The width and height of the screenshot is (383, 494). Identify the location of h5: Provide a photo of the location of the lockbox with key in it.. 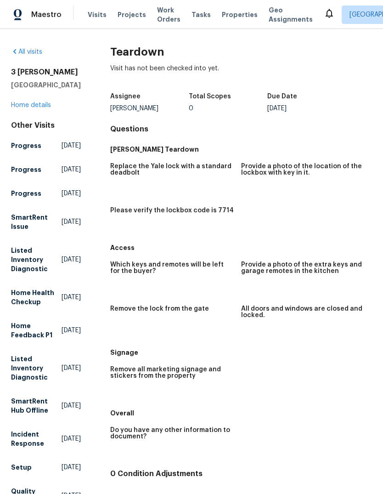
(303, 170).